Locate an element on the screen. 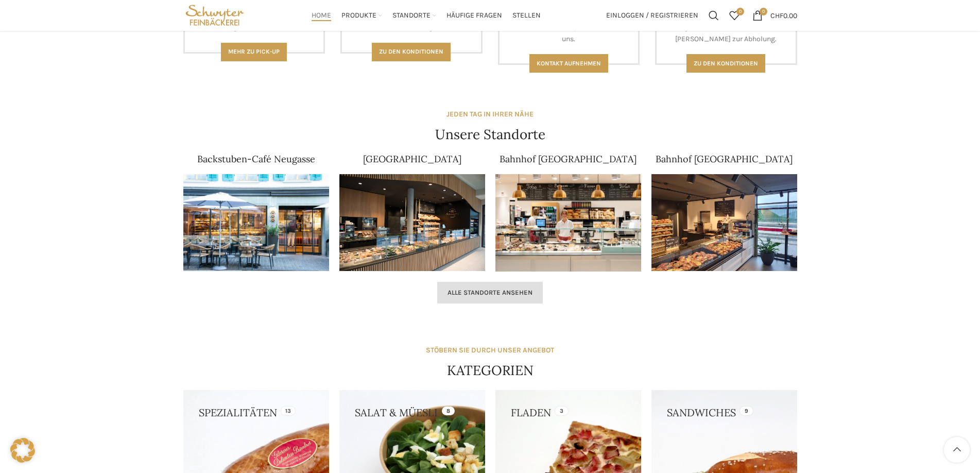  a: Standorte is located at coordinates (414, 15).